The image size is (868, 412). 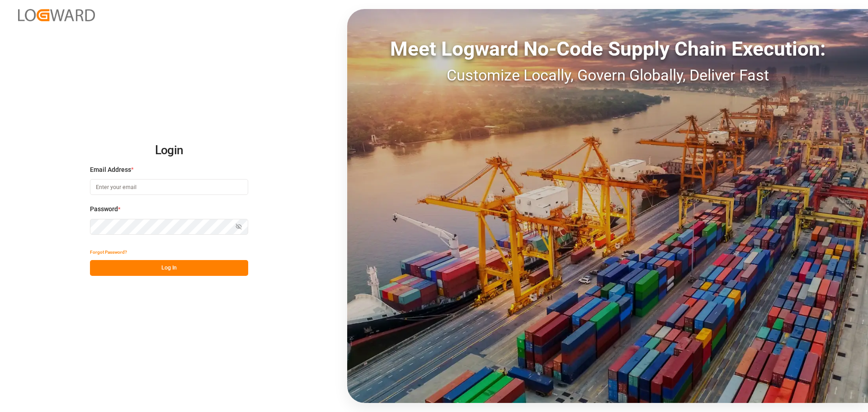 What do you see at coordinates (169, 268) in the screenshot?
I see `button: Log In` at bounding box center [169, 268].